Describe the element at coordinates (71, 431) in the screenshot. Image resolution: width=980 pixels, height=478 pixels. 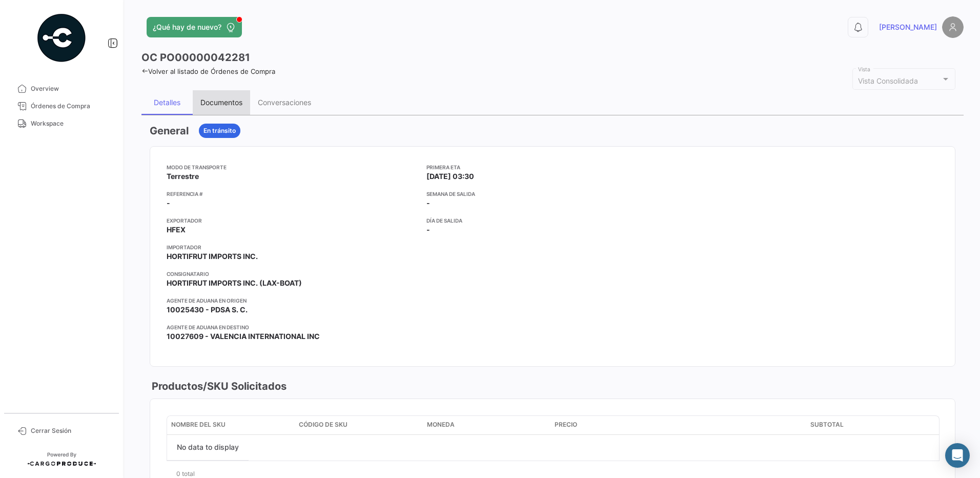
I see `span: Cerrar Sesión` at that location.